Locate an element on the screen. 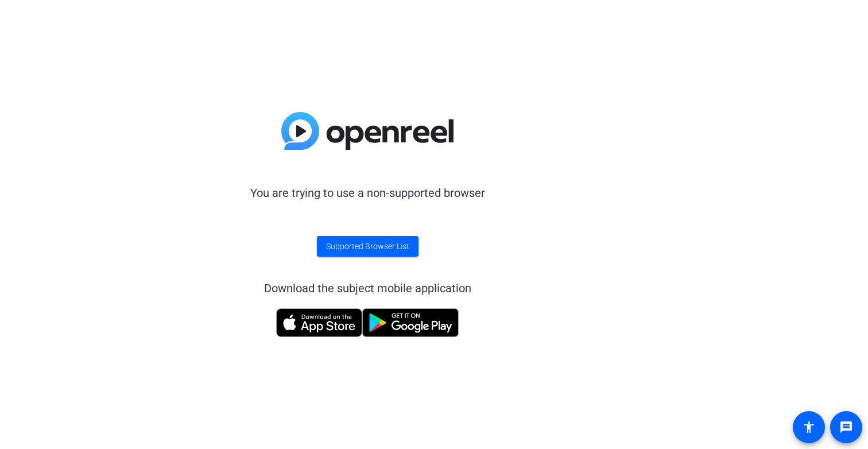  p: You are trying to use a non-supported browser is located at coordinates (367, 193).